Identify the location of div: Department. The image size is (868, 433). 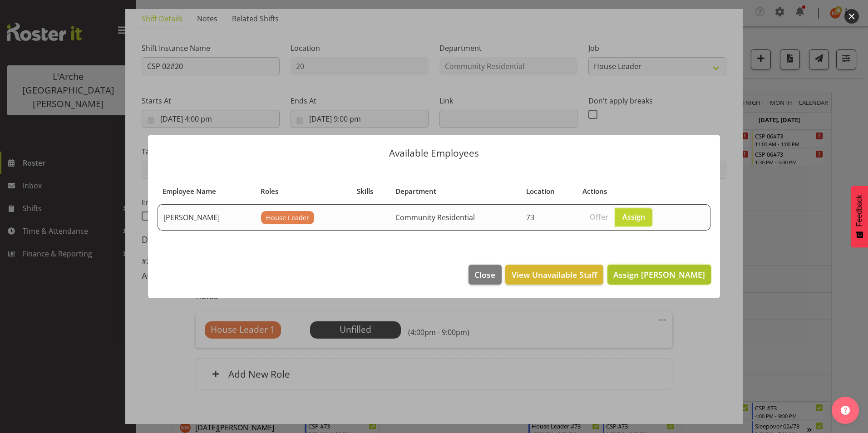
(456, 191).